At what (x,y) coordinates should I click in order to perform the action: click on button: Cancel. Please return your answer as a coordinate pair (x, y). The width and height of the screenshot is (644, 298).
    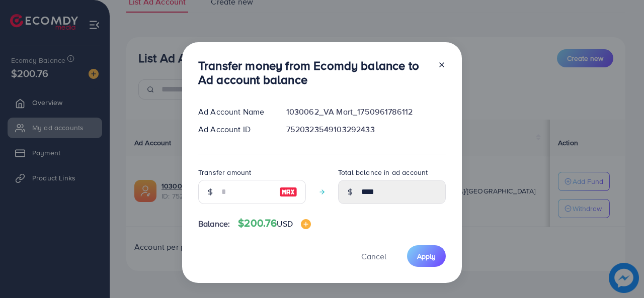
    Looking at the image, I should click on (374, 256).